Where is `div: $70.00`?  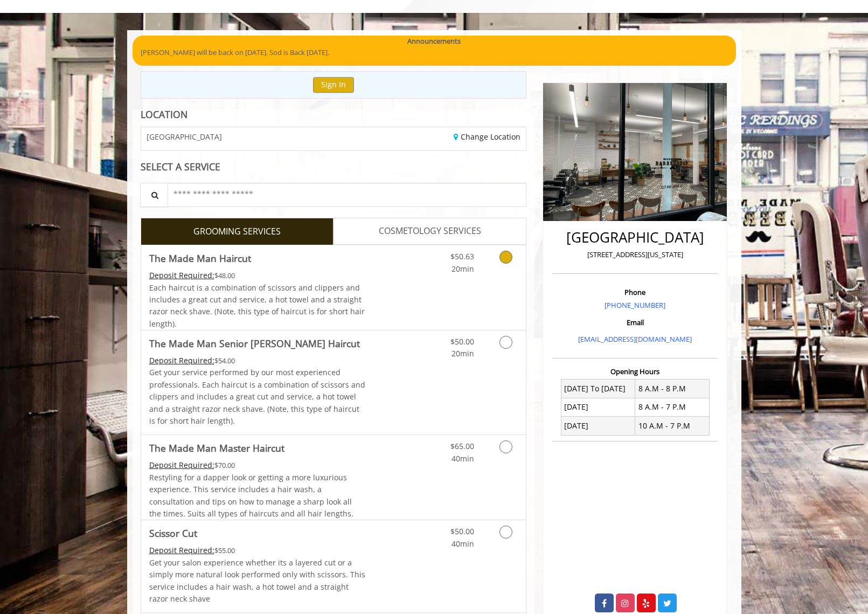 div: $70.00 is located at coordinates (258, 465).